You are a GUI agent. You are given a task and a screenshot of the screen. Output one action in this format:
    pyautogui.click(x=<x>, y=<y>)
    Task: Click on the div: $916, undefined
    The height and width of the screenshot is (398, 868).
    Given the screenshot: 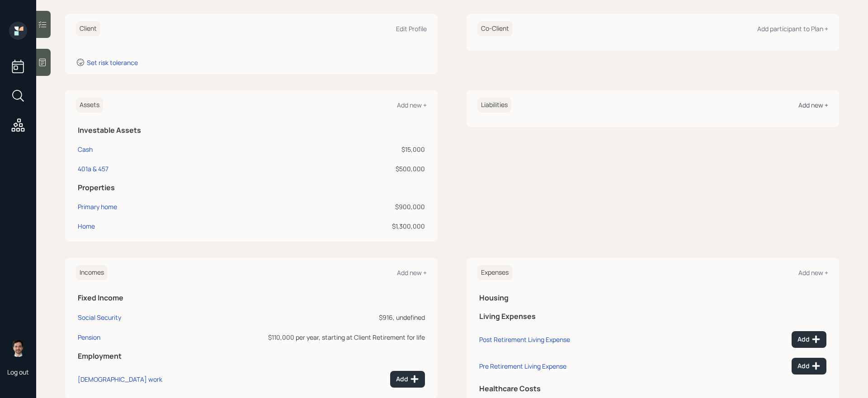 What is the action you would take?
    pyautogui.click(x=313, y=317)
    